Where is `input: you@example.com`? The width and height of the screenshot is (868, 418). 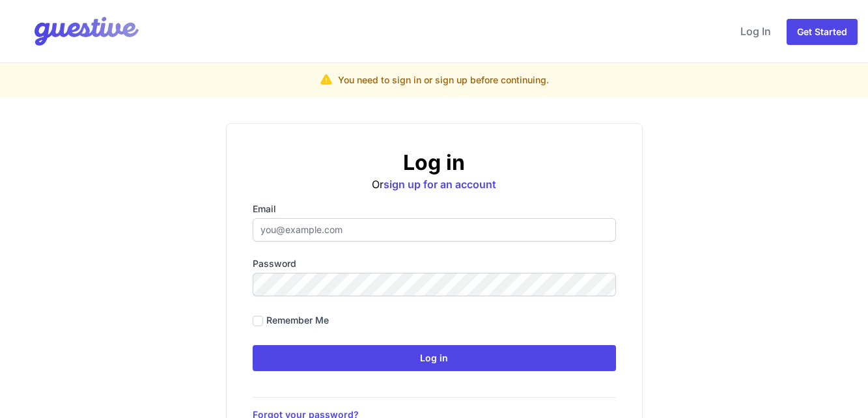
input: you@example.com is located at coordinates (435, 230).